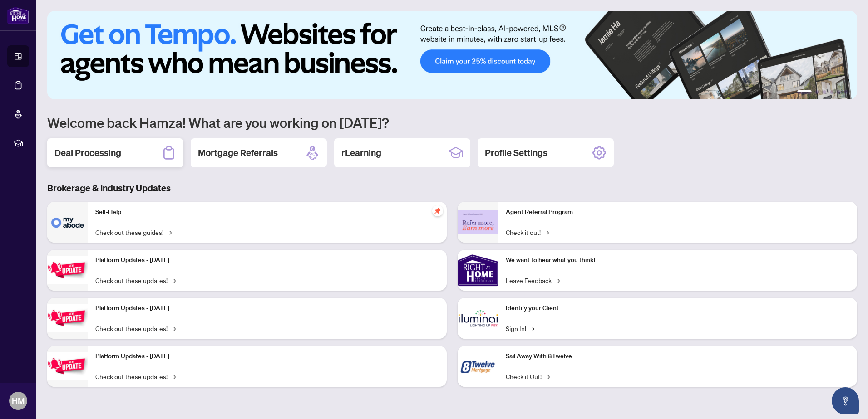 This screenshot has width=868, height=419. What do you see at coordinates (678, 308) in the screenshot?
I see `p: Identify your Client` at bounding box center [678, 308].